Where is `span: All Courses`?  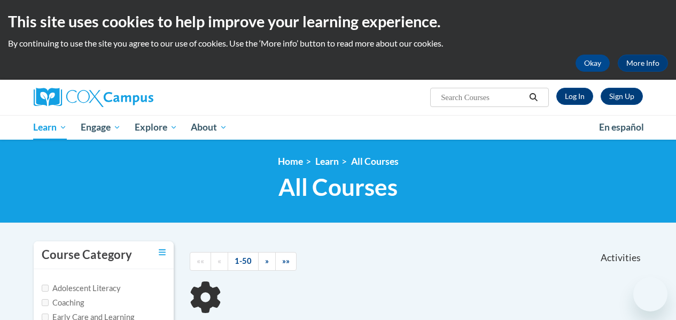 span: All Courses is located at coordinates (338, 187).